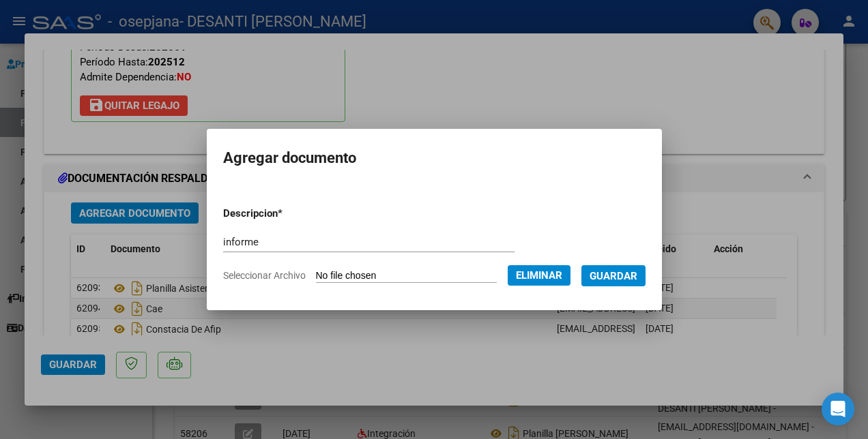 Image resolution: width=868 pixels, height=439 pixels. I want to click on span: Eliminar, so click(539, 276).